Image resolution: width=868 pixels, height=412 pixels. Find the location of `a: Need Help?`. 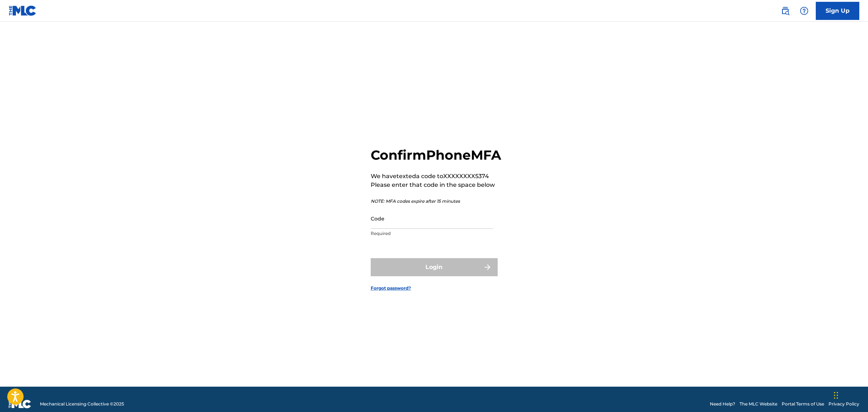

a: Need Help? is located at coordinates (722, 404).